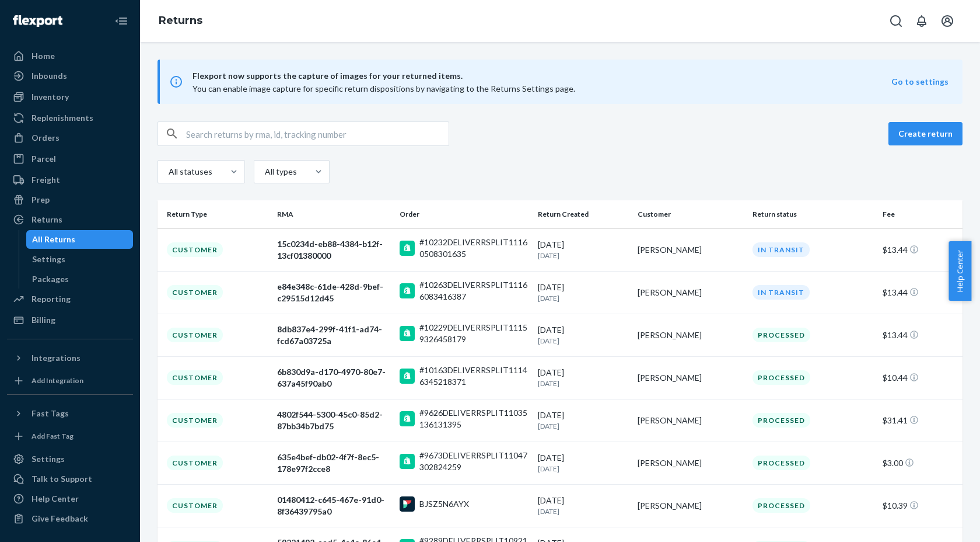  Describe the element at coordinates (62, 479) in the screenshot. I see `div: Talk to Support` at that location.